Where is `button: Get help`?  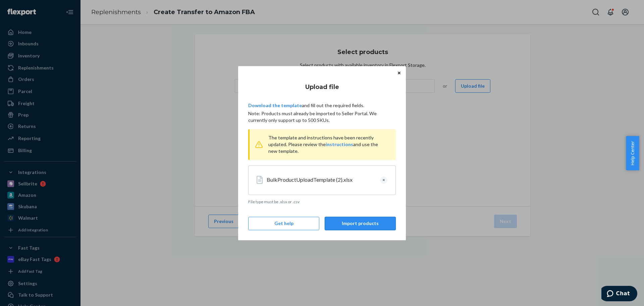
button: Get help is located at coordinates (284, 223).